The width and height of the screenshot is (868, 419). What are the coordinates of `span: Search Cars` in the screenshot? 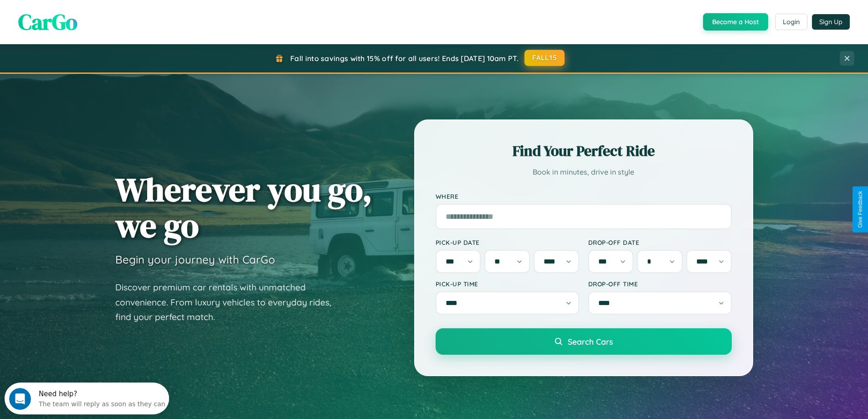 It's located at (590, 341).